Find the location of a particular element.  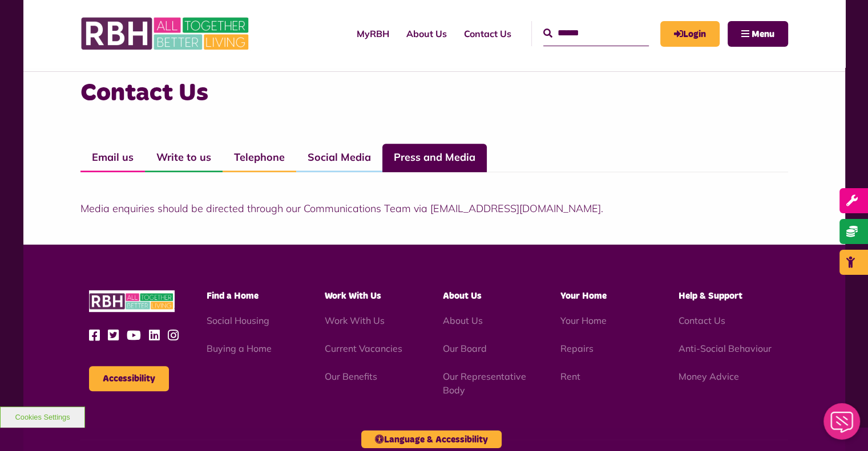

a: Rent is located at coordinates (570, 376).